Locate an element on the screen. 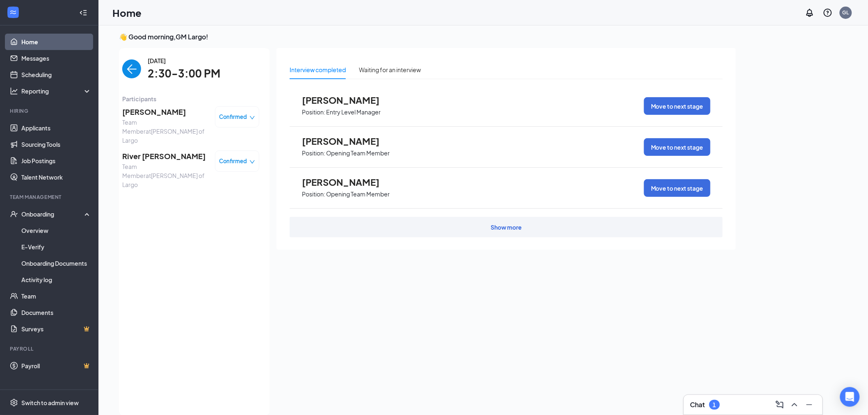 The width and height of the screenshot is (868, 415). div: 1 is located at coordinates (714, 405).